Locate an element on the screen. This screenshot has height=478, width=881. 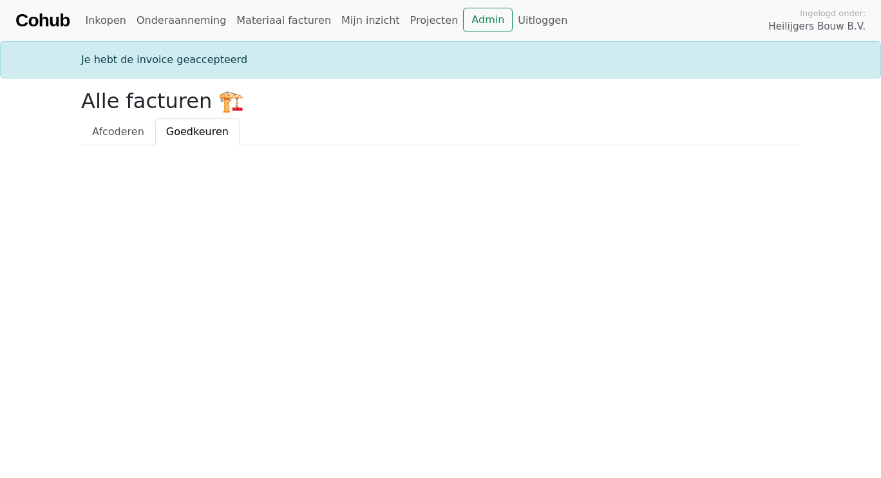
a: Uitloggen is located at coordinates (542, 21).